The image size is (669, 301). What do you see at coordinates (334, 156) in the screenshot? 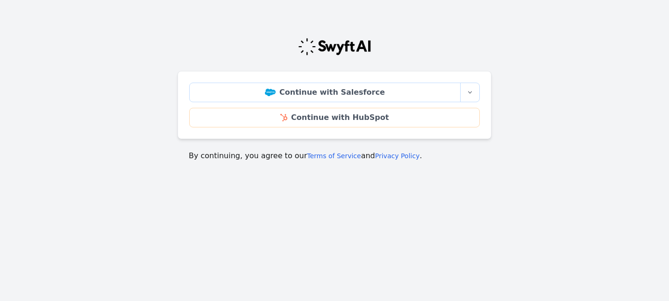
I see `a: Terms of Service` at bounding box center [334, 156].